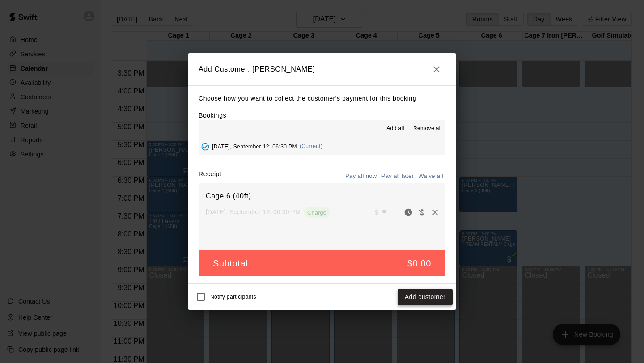  Describe the element at coordinates (311, 146) in the screenshot. I see `span: (Current)` at that location.